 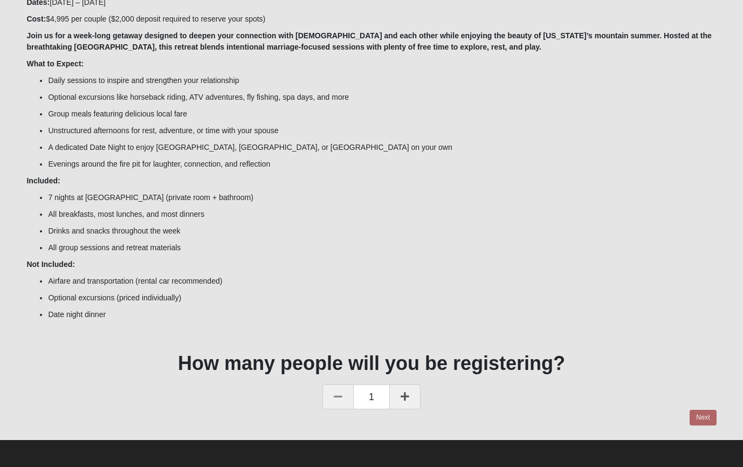 What do you see at coordinates (382, 298) in the screenshot?
I see `li: Optional excursions (priced individually)` at bounding box center [382, 298].